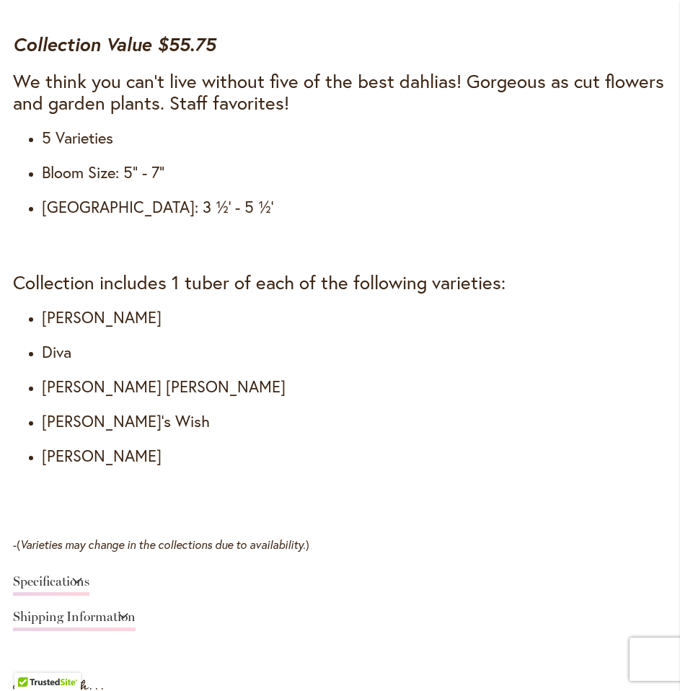 The height and width of the screenshot is (691, 680). What do you see at coordinates (114, 44) in the screenshot?
I see `strong: Collection Value $55.75` at bounding box center [114, 44].